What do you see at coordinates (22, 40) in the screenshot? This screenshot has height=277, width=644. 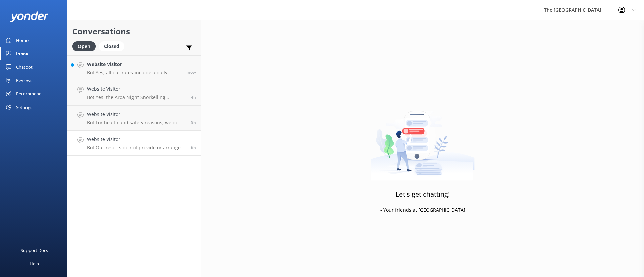 I see `div: Home` at bounding box center [22, 40].